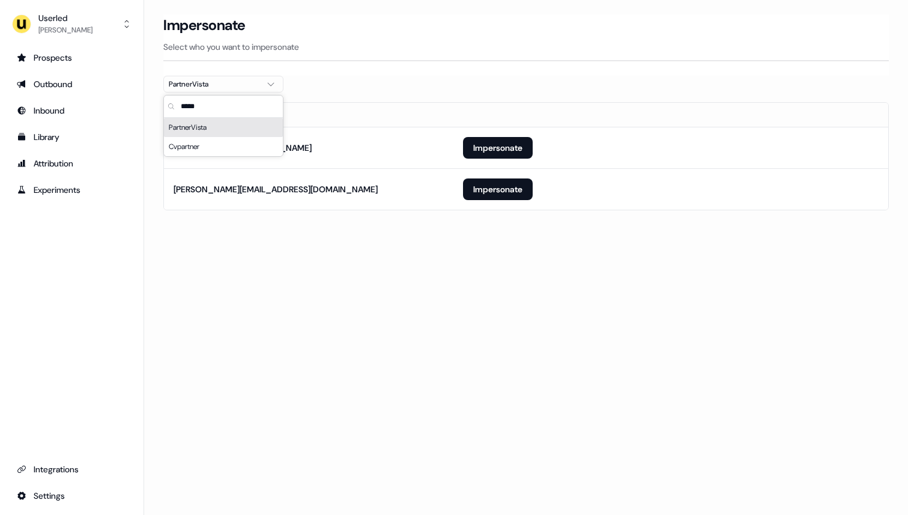 The height and width of the screenshot is (515, 908). I want to click on div: Suggestions, so click(223, 137).